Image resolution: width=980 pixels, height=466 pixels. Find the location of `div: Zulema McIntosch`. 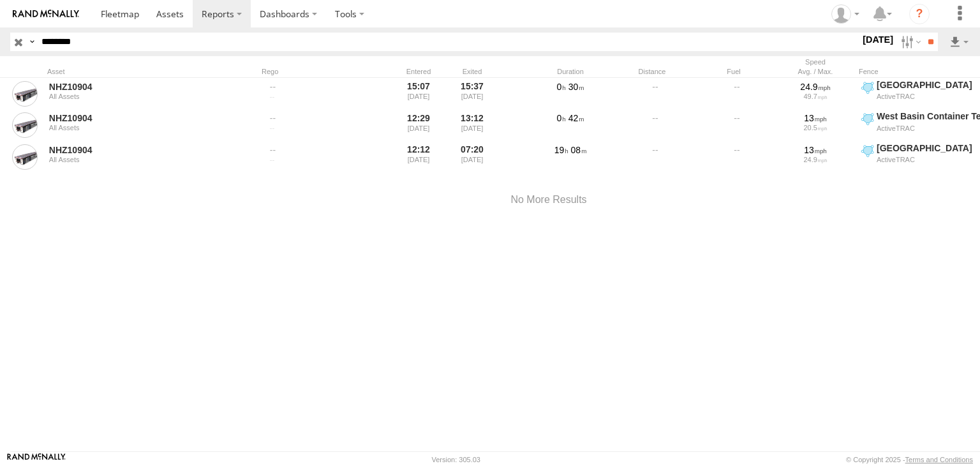

div: Zulema McIntosch is located at coordinates (846, 14).